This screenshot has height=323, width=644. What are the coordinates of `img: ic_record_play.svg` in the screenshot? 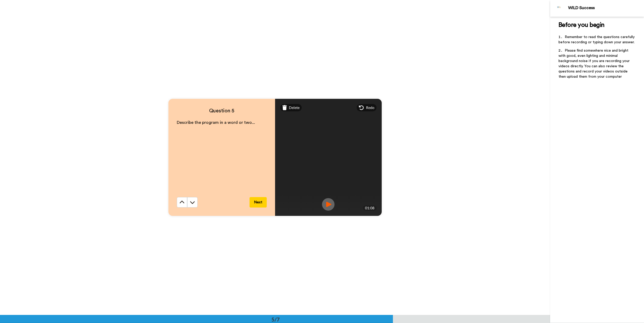 It's located at (328, 204).